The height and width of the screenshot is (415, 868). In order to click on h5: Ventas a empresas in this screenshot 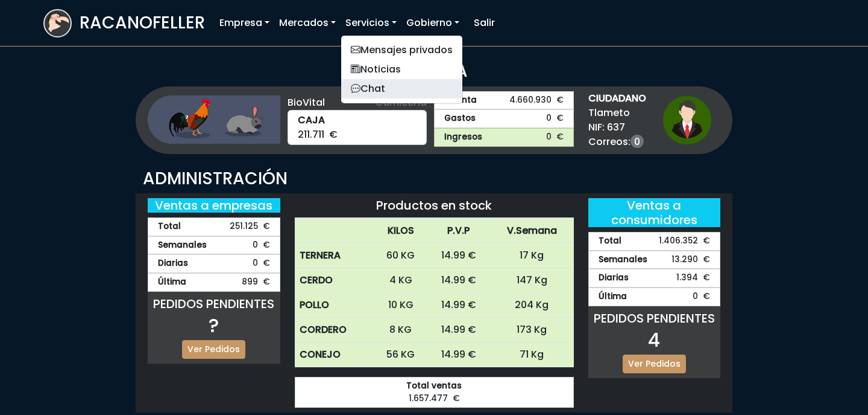, I will do `click(214, 205)`.